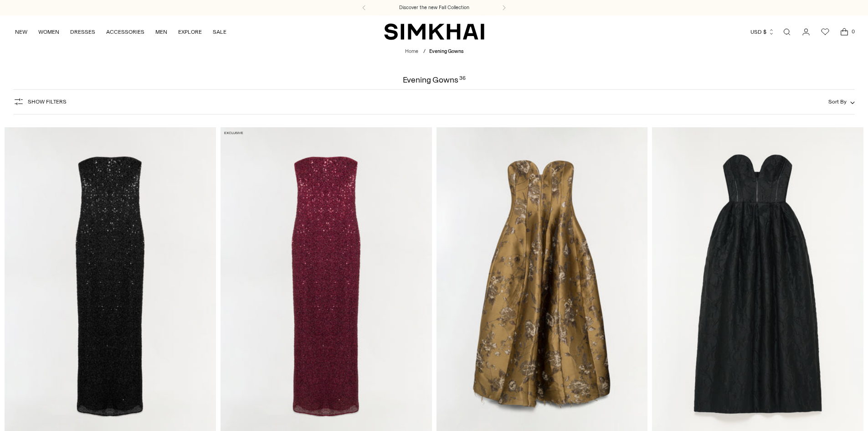  I want to click on a: Wishlist, so click(825, 32).